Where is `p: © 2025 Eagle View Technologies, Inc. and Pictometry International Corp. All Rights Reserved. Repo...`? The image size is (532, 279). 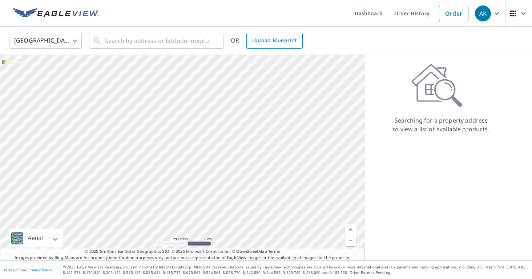 p: © 2025 Eagle View Technologies, Inc. and Pictometry International Corp. All Rights Reserved. Repo... is located at coordinates (295, 269).